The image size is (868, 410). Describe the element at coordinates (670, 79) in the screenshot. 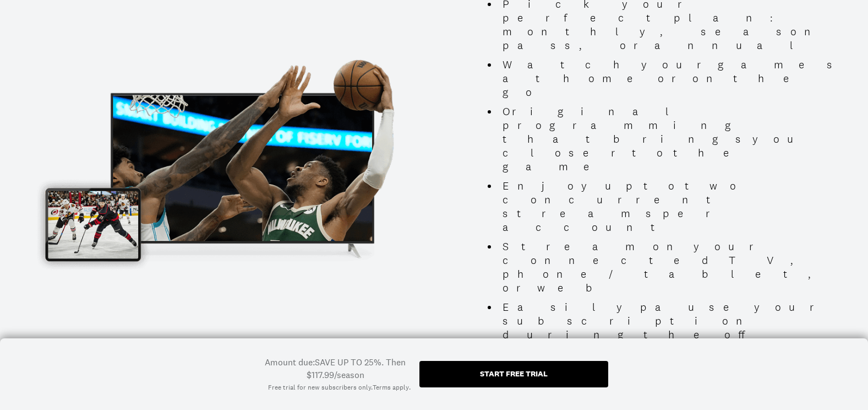

I see `li: Watch your games at home or on the go` at that location.